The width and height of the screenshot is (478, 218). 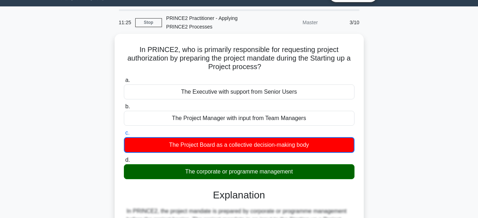 I want to click on div: PRINCE2 Practitioner - Applying PRINCE2 Processes, so click(x=211, y=22).